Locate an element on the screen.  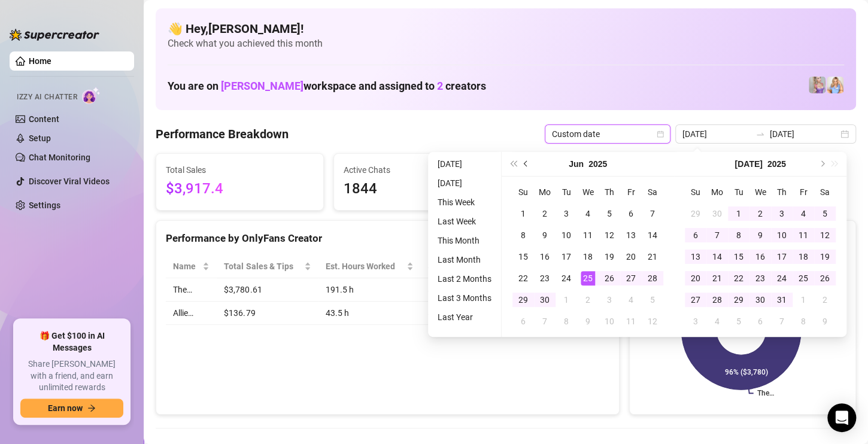
td: 2025-07-29 is located at coordinates (739, 300).